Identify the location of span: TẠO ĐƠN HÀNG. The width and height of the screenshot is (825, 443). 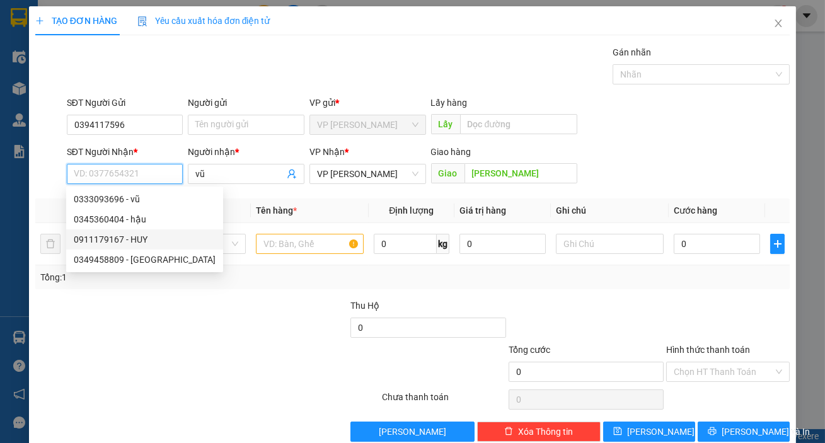
(76, 21).